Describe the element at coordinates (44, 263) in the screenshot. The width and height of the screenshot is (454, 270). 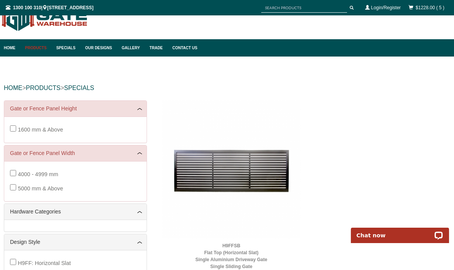
I see `span: H9FF: Horizontal Slat` at that location.